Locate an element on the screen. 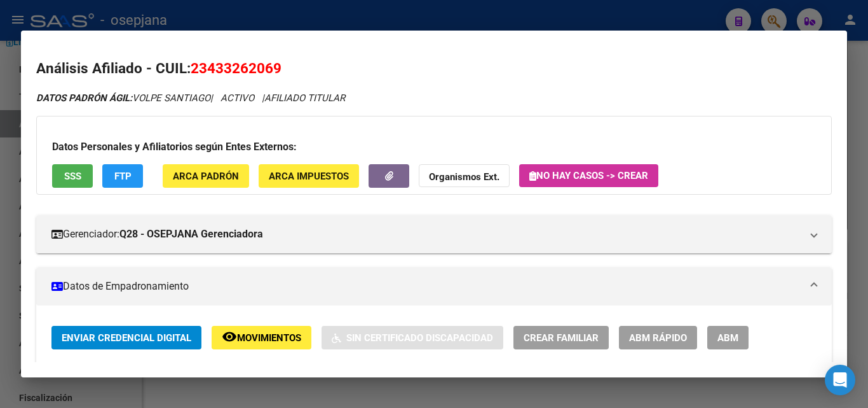 This screenshot has width=868, height=408. strong: Q28 - OSEPJANA Gerenciadora is located at coordinates (191, 234).